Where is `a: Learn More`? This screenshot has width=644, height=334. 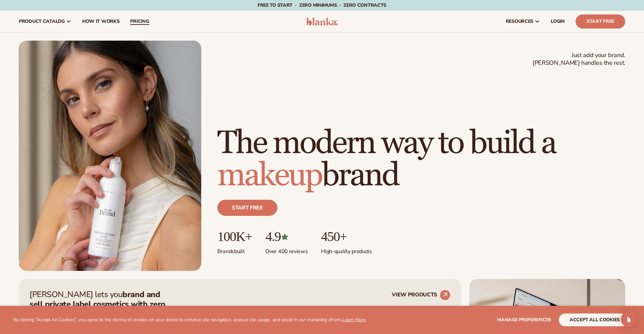
a: Learn More is located at coordinates (354, 320).